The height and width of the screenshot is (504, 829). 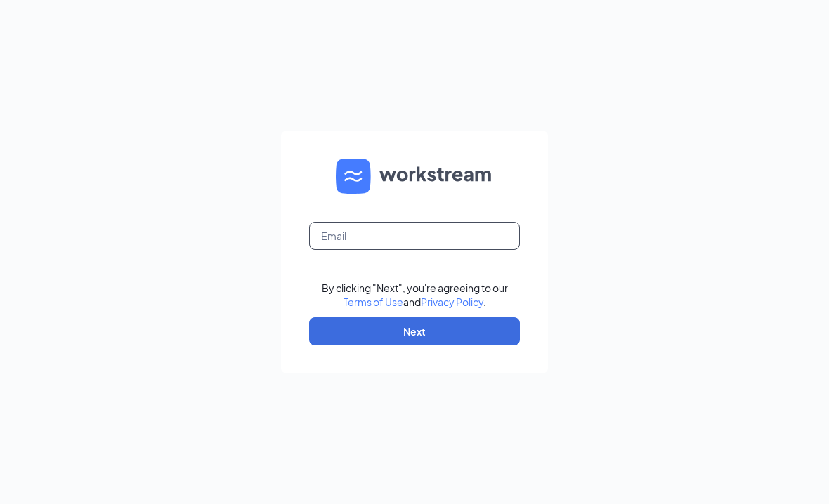 What do you see at coordinates (414, 295) in the screenshot?
I see `div: By clicking "Next", you're agreeing to our and .` at bounding box center [414, 295].